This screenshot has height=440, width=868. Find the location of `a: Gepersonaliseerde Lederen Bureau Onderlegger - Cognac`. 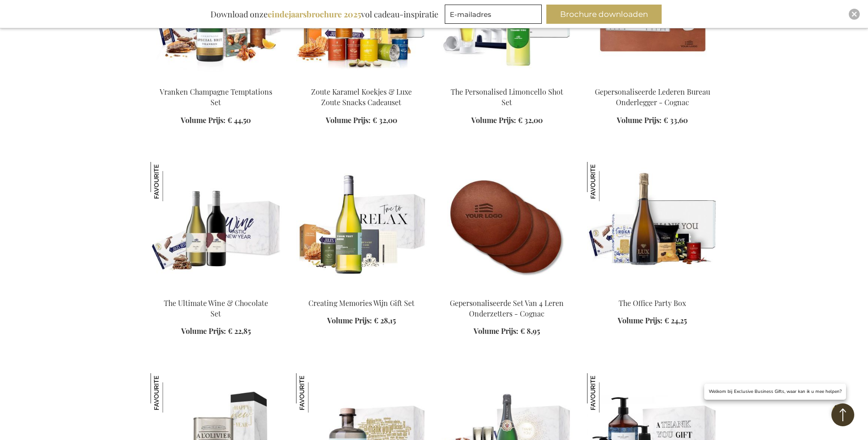

a: Gepersonaliseerde Lederen Bureau Onderlegger - Cognac is located at coordinates (653, 97).